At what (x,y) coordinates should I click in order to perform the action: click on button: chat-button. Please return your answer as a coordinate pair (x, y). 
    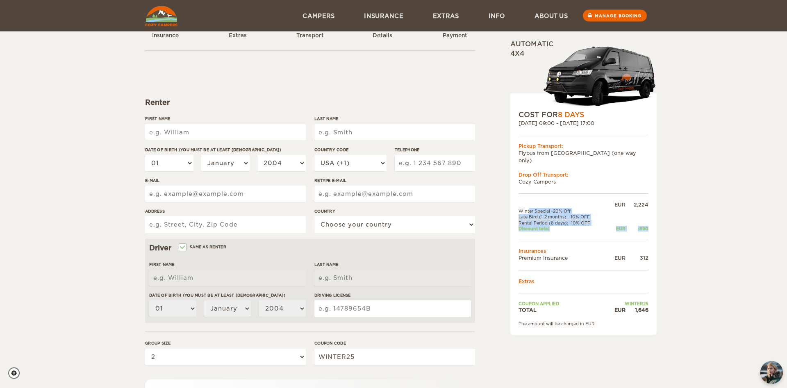
    Looking at the image, I should click on (771, 372).